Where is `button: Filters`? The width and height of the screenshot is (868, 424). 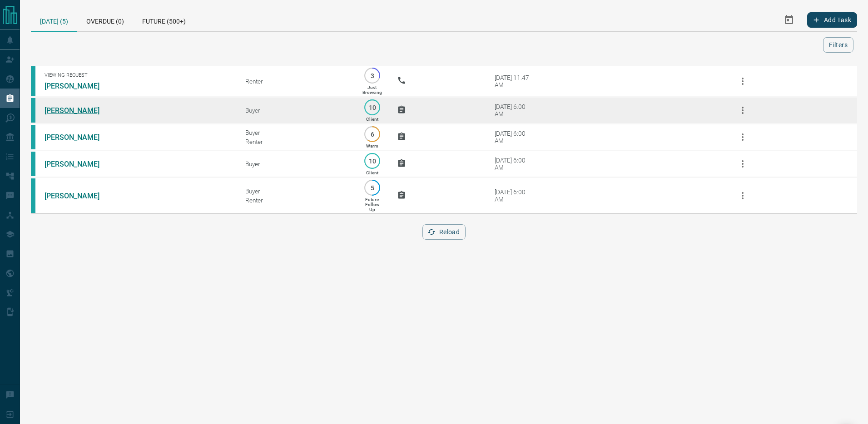 button: Filters is located at coordinates (838, 45).